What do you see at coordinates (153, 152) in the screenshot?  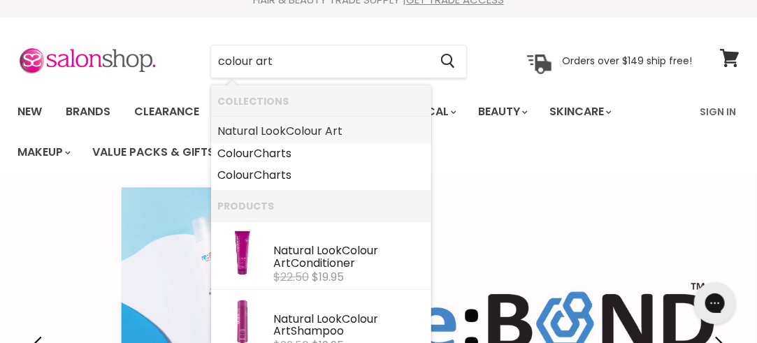 I see `a: Value Packs & Gifts` at bounding box center [153, 152].